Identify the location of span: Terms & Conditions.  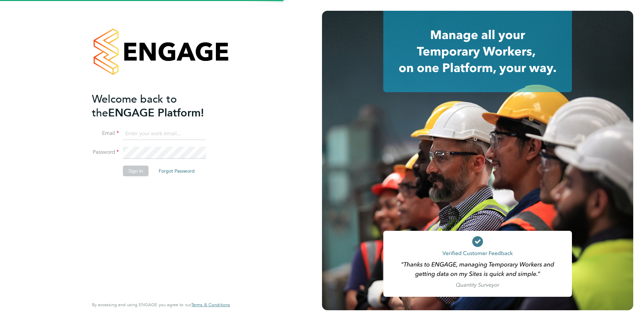
(210, 304).